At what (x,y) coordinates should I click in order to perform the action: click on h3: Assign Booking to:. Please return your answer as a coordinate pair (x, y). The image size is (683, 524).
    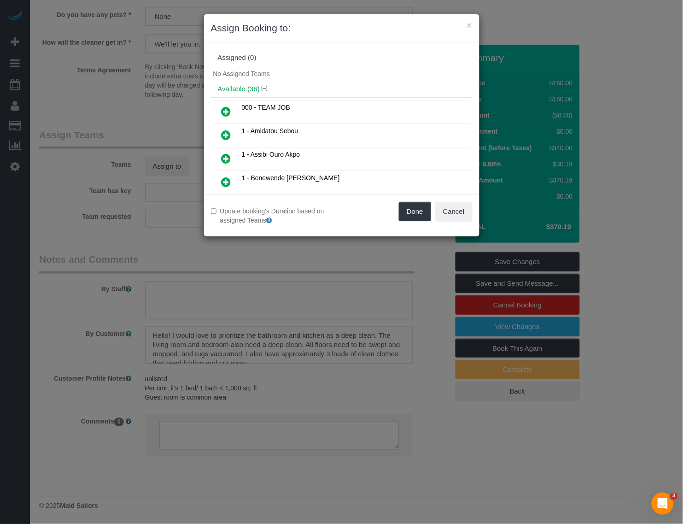
    Looking at the image, I should click on (342, 28).